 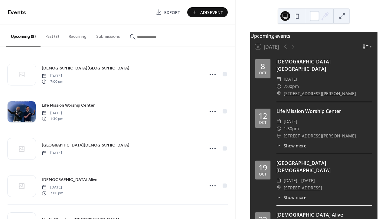 I want to click on div: 8, so click(x=263, y=66).